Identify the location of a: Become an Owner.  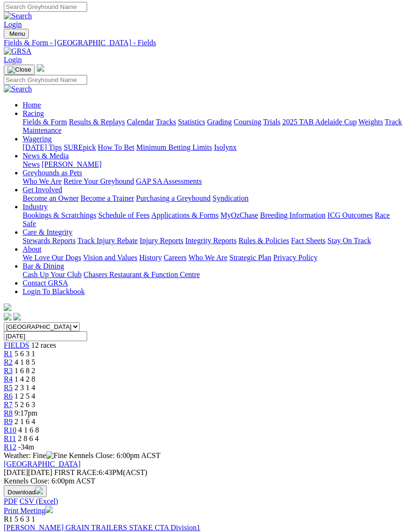
(50, 198).